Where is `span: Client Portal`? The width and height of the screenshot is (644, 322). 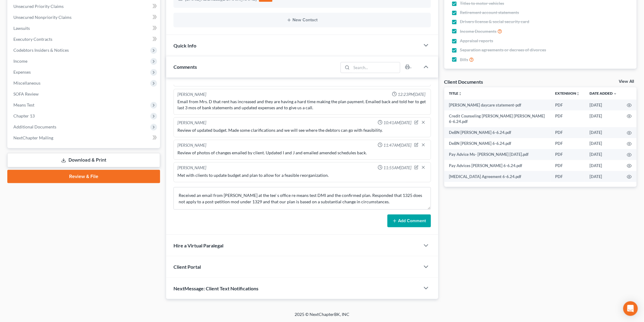
span: Client Portal is located at coordinates (187, 267).